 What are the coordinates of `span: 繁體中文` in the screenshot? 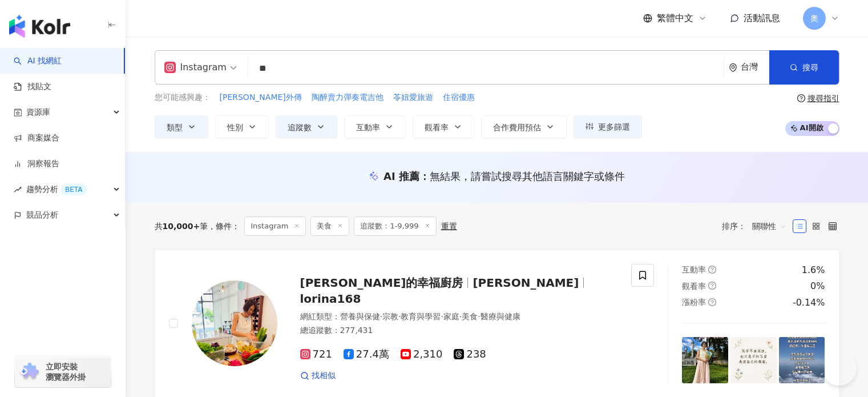 It's located at (676, 18).